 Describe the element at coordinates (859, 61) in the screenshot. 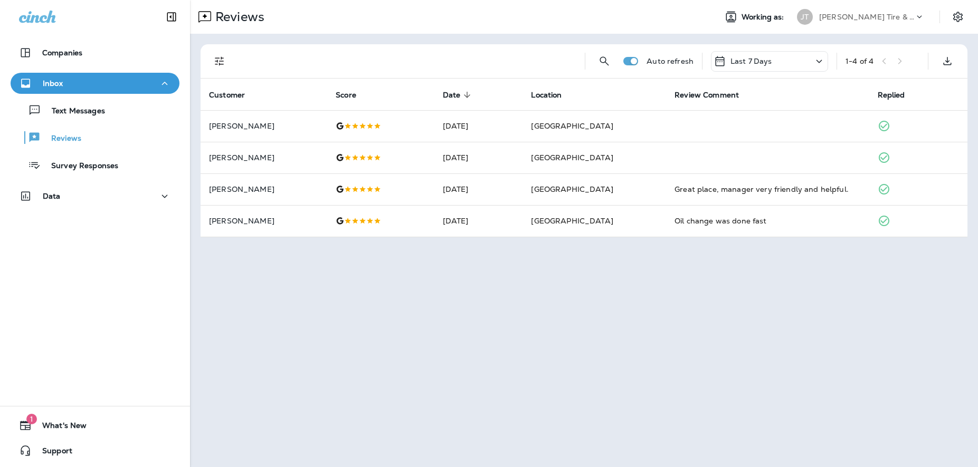

I see `div: 1 - 4 of 4` at that location.